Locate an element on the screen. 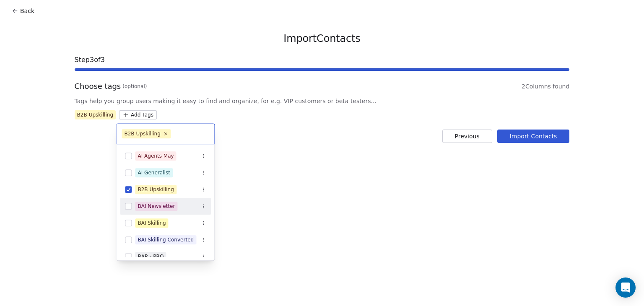 The width and height of the screenshot is (644, 306). div: BAI Skilling Converted is located at coordinates (165, 240).